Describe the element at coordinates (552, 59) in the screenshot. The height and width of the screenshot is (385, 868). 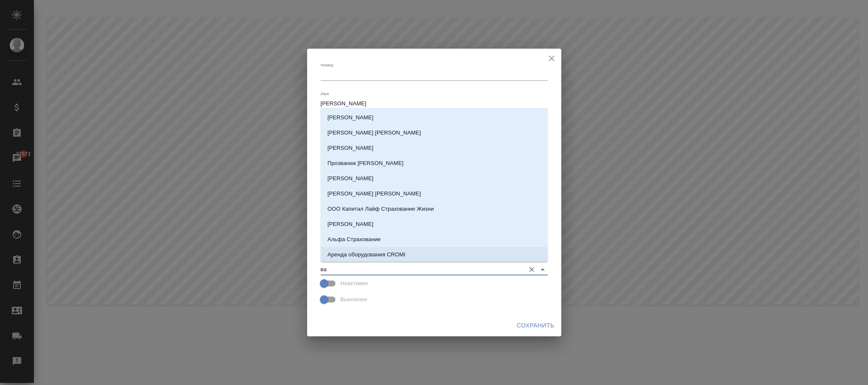
I see `button: close` at that location.